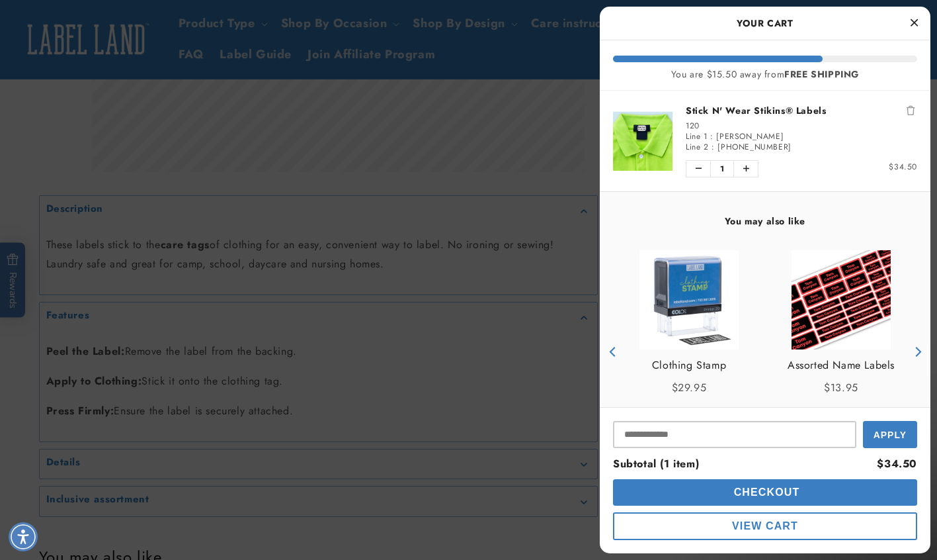 The height and width of the screenshot is (560, 937). Describe the element at coordinates (765, 23) in the screenshot. I see `h2: Your Cart` at that location.